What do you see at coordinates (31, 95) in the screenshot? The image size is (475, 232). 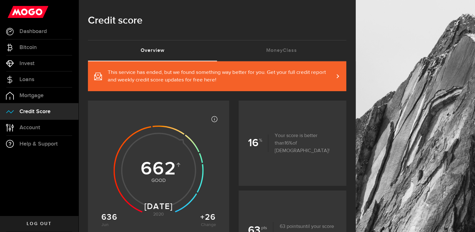 I see `span: Mortgage` at bounding box center [31, 95].